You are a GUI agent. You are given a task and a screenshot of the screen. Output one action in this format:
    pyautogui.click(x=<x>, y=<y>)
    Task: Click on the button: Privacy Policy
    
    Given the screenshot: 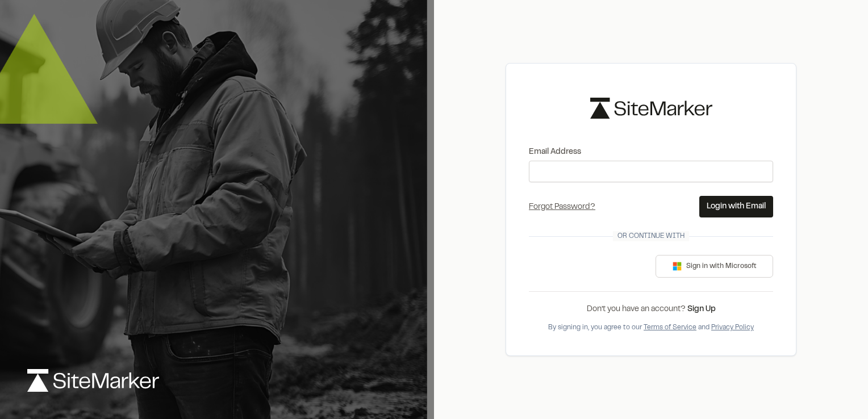 What is the action you would take?
    pyautogui.click(x=732, y=327)
    